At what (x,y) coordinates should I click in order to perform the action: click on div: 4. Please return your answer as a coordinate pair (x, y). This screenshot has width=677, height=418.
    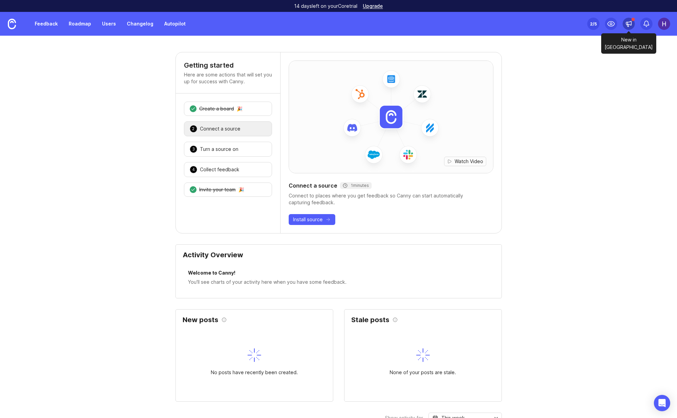
    Looking at the image, I should click on (193, 170).